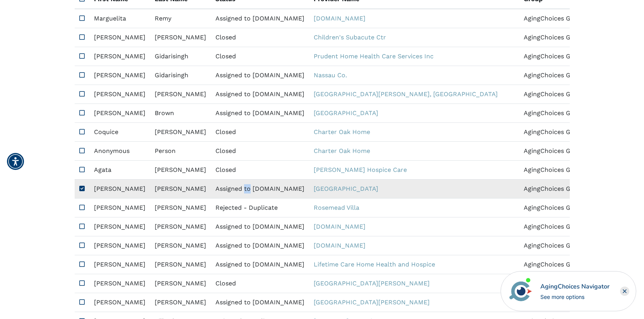 The image size is (644, 319). Describe the element at coordinates (119, 132) in the screenshot. I see `td: Coquice` at that location.